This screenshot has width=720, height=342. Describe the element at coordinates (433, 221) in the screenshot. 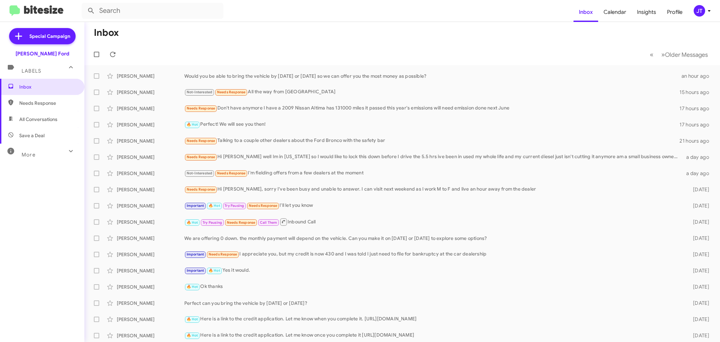

I see `div: Inbound Call` at that location.